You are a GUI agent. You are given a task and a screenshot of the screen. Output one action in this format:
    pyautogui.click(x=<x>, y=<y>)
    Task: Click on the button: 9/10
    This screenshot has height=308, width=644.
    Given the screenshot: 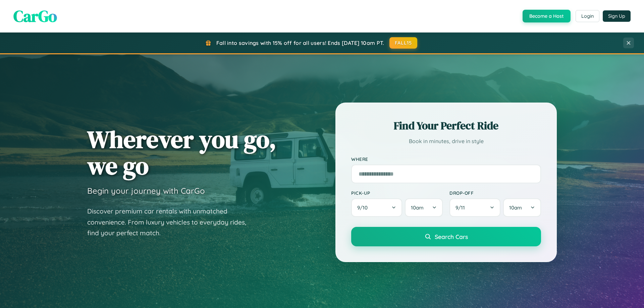 What is the action you would take?
    pyautogui.click(x=377, y=207)
    